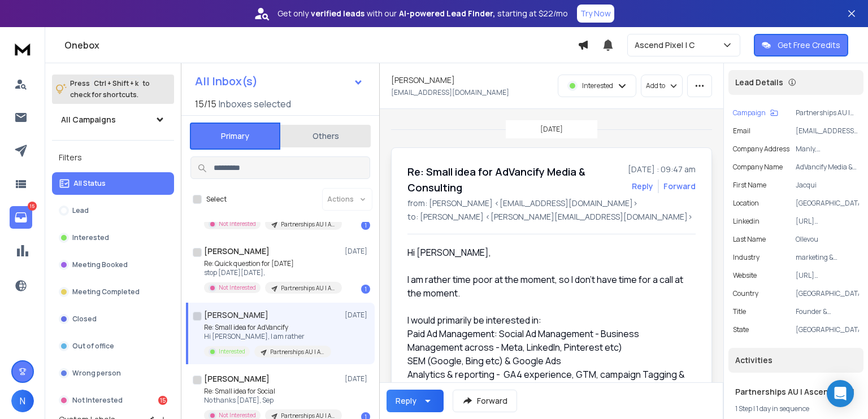 This screenshot has height=419, width=868. I want to click on p: Ollevou, so click(828, 240).